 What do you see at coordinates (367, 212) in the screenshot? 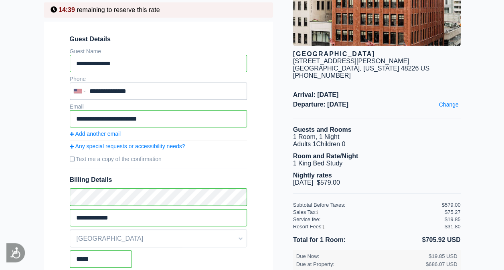
I see `div: Sales Tax:` at bounding box center [367, 212].